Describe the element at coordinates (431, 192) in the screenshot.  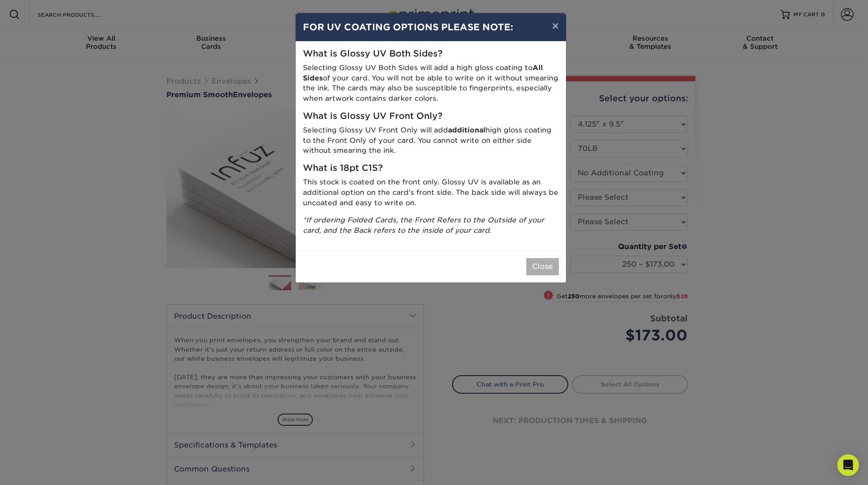
I see `p: This stock is coated on the front only. Glossy UV is available as an additional option on the car...` at that location.